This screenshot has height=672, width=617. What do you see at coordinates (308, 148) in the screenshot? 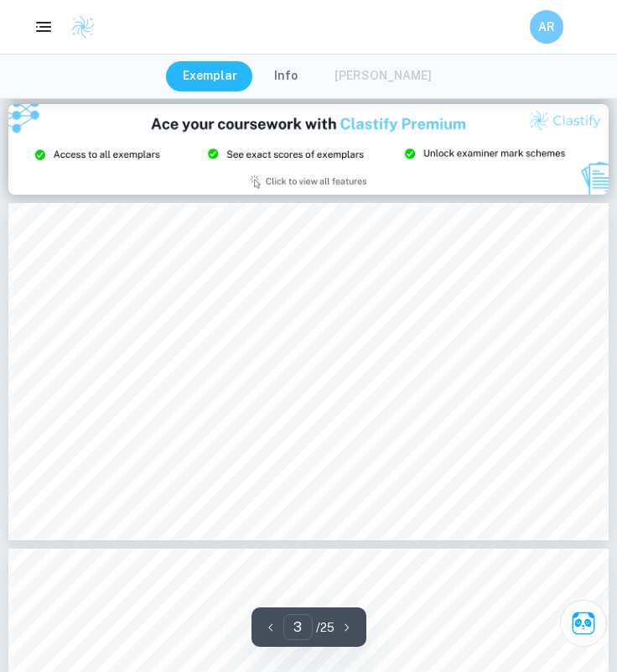
I see `img: Ad` at bounding box center [308, 148].